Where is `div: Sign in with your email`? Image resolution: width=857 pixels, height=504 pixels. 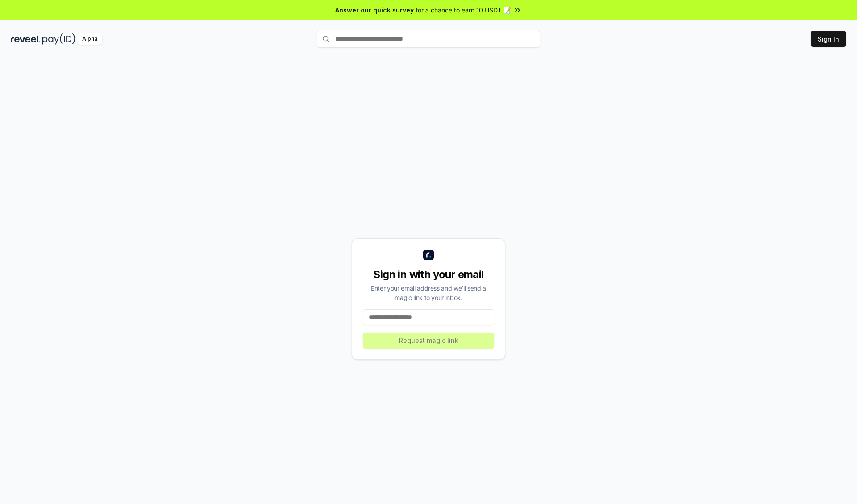
div: Sign in with your email is located at coordinates (429, 274).